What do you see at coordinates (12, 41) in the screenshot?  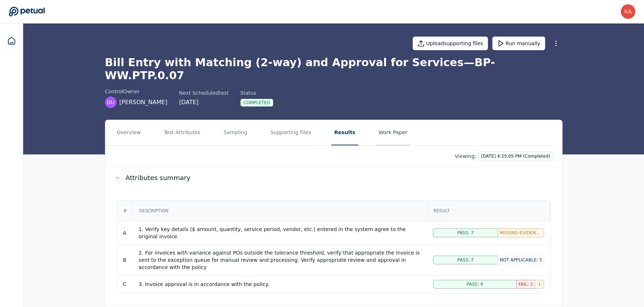 I see `a: Dashboard` at bounding box center [12, 41].